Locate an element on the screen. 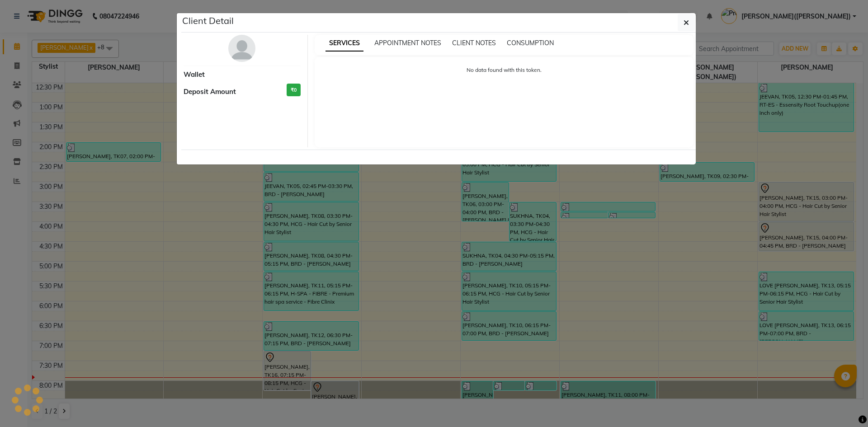 The width and height of the screenshot is (868, 427). img: avatar is located at coordinates (242, 48).